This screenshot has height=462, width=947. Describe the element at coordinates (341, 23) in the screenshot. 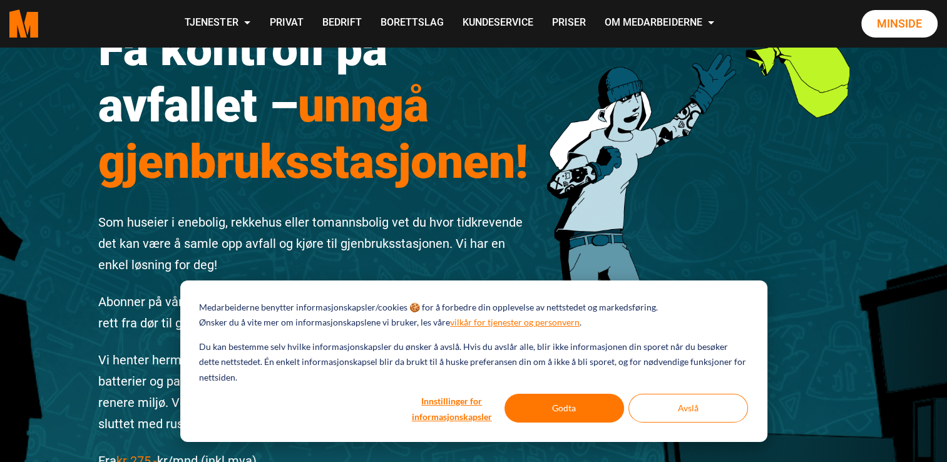

I see `a: Bedrift` at that location.